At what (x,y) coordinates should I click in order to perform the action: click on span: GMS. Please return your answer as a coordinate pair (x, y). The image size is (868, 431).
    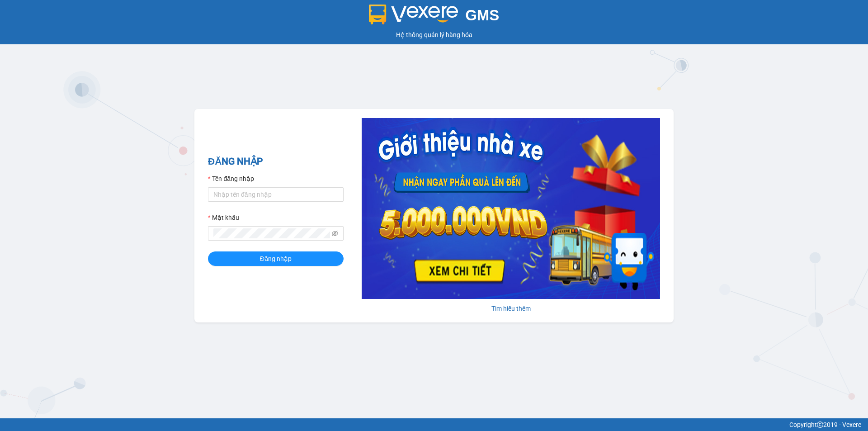
    Looking at the image, I should click on (482, 15).